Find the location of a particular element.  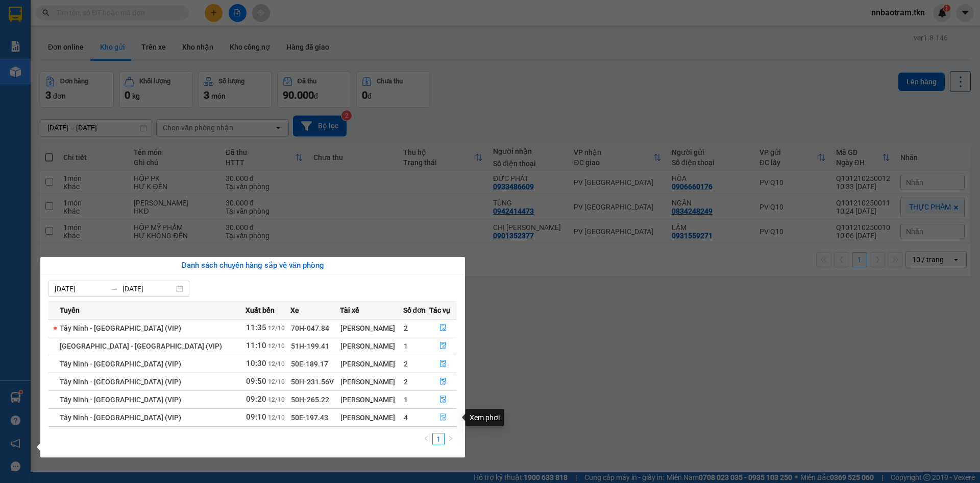

span: Tuyến is located at coordinates (69, 310).